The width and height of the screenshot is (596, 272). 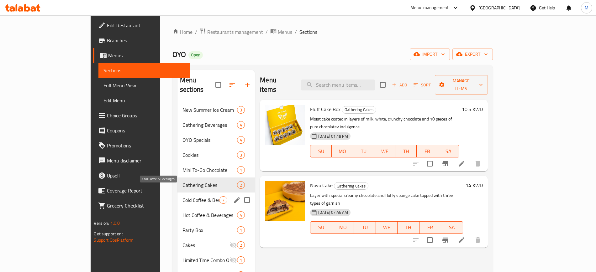 I want to click on button: SA, so click(x=449, y=151).